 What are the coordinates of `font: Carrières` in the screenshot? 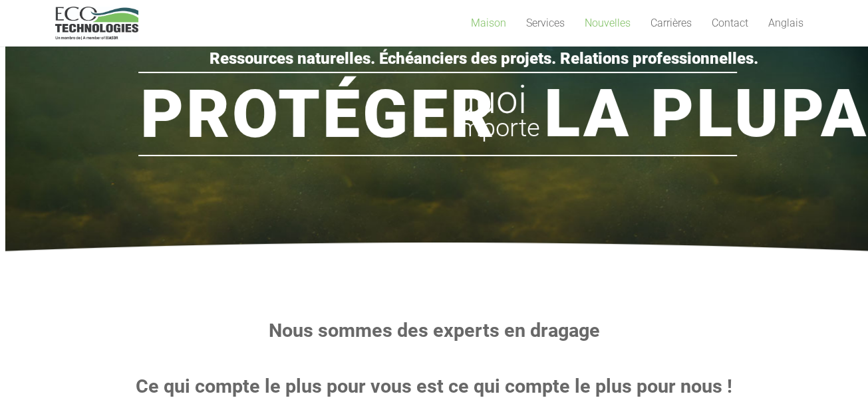 It's located at (671, 22).